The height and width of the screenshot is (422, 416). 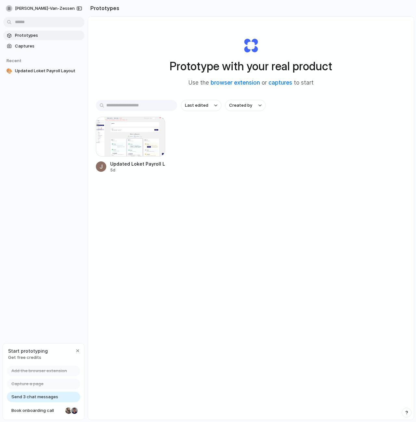 What do you see at coordinates (48, 71) in the screenshot?
I see `span: Updated Loket Payroll Layout` at bounding box center [48, 71].